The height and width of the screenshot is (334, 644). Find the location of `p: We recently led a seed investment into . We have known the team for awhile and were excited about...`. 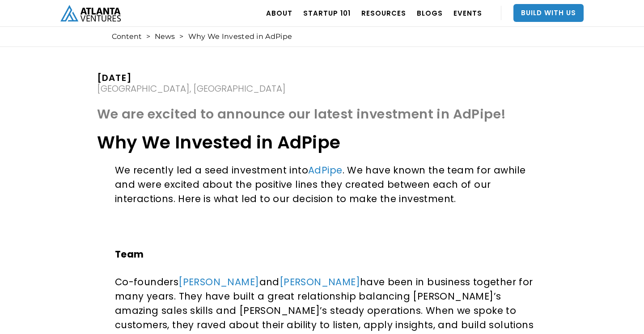

p: We recently led a seed investment into . We have known the team for awhile and were excited about... is located at coordinates (329, 184).